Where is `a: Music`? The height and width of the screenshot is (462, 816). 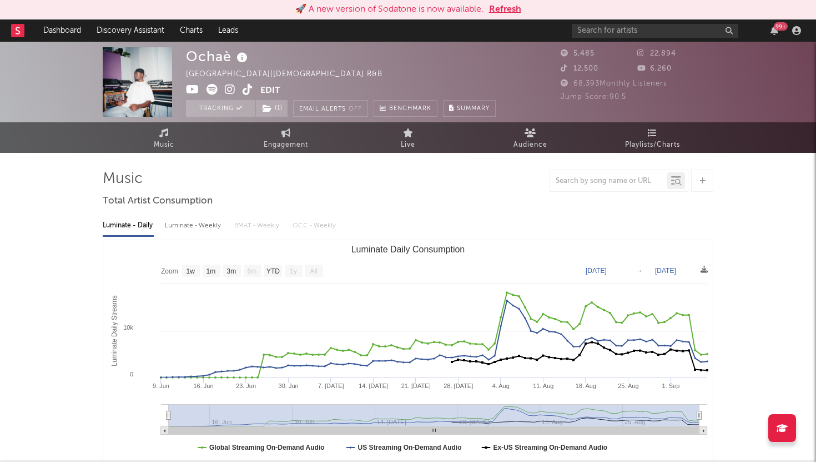
a: Music is located at coordinates (164, 137).